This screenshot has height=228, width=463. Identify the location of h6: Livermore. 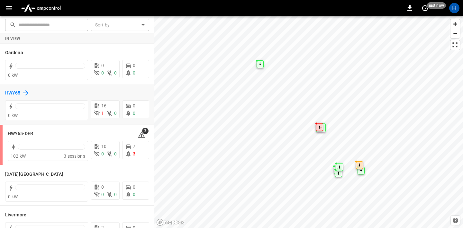
(16, 215).